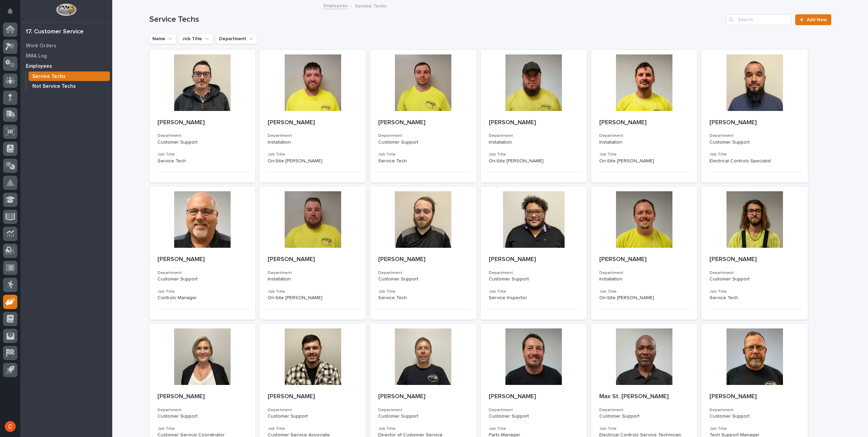 The width and height of the screenshot is (868, 437). I want to click on button: Department, so click(237, 39).